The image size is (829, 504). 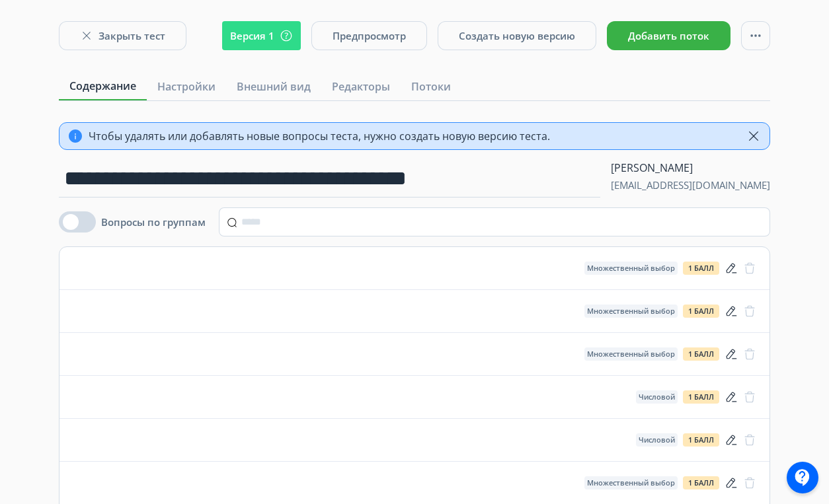 What do you see at coordinates (517, 36) in the screenshot?
I see `button: Создать новую версию` at bounding box center [517, 36].